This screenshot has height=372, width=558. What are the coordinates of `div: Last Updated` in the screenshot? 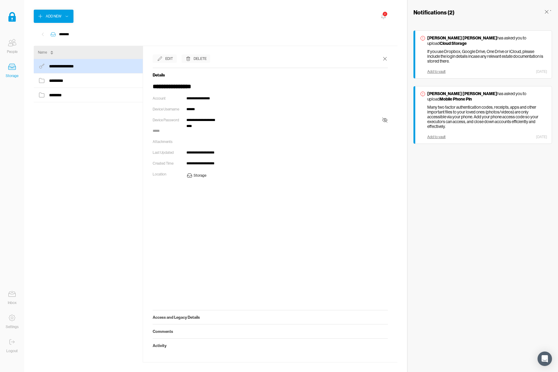 It's located at (167, 153).